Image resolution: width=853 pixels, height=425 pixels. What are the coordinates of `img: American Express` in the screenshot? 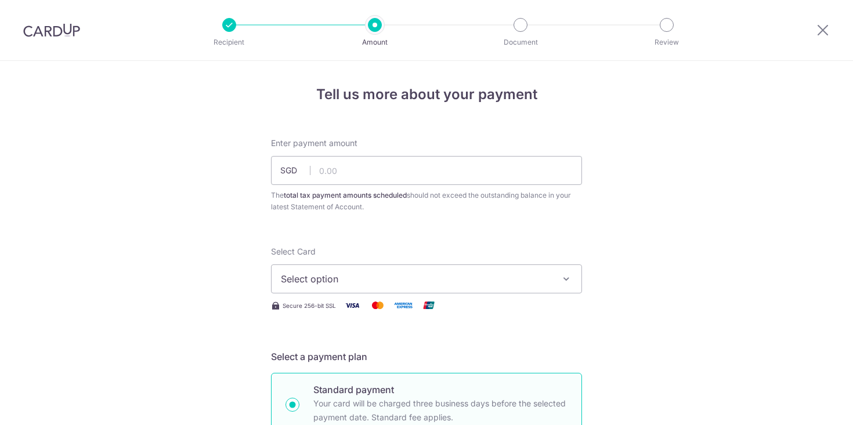 It's located at (403, 305).